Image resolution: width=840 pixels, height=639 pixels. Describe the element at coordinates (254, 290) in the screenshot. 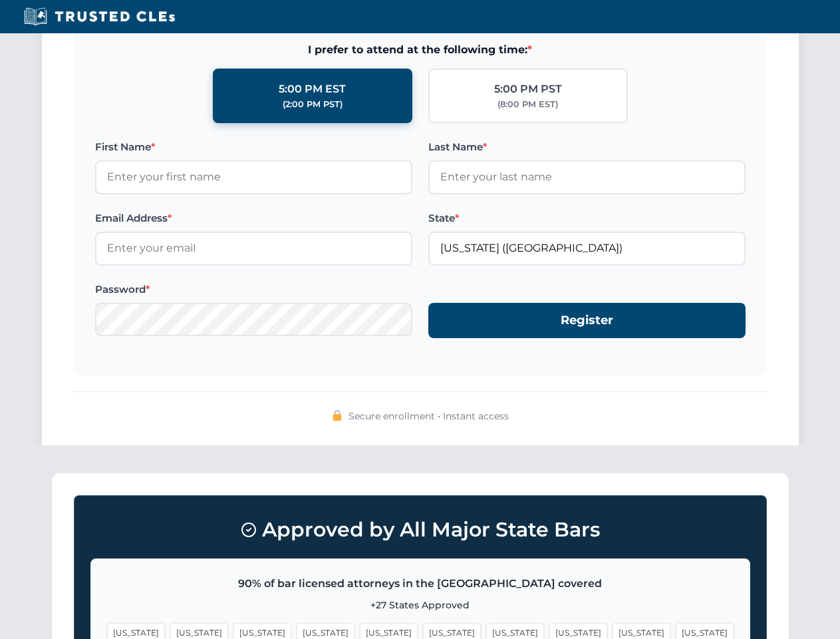

I see `label: Password` at that location.